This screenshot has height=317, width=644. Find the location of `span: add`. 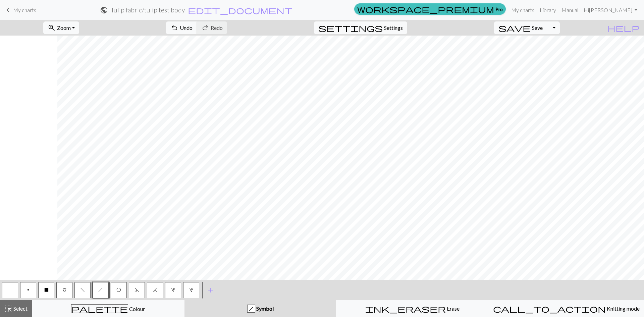

span: add is located at coordinates (211, 290).